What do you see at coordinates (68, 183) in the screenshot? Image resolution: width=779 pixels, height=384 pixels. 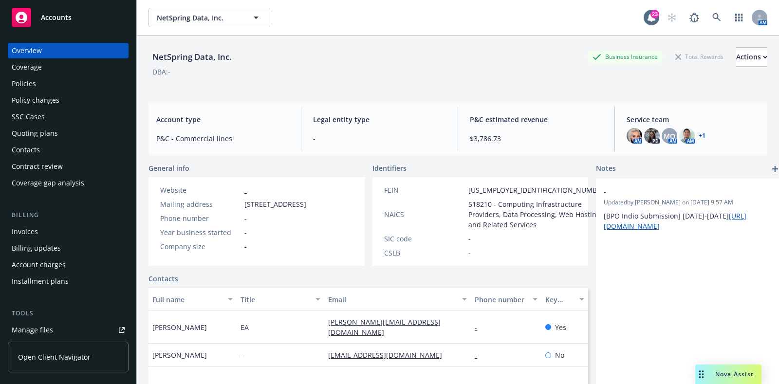 I see `a: Coverage gap analysis` at bounding box center [68, 183].